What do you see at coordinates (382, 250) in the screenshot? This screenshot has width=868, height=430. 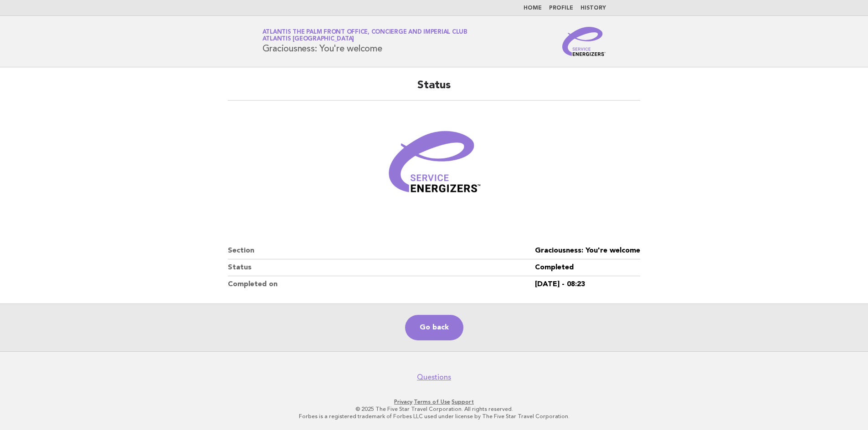 I see `dt: Section` at bounding box center [382, 250].